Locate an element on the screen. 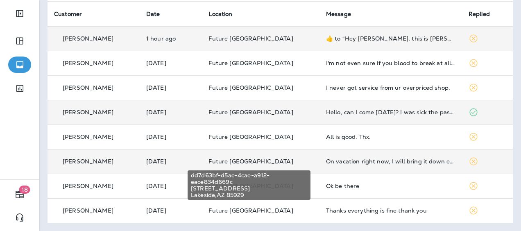 The image size is (521, 231). button: 18 is located at coordinates (20, 195).